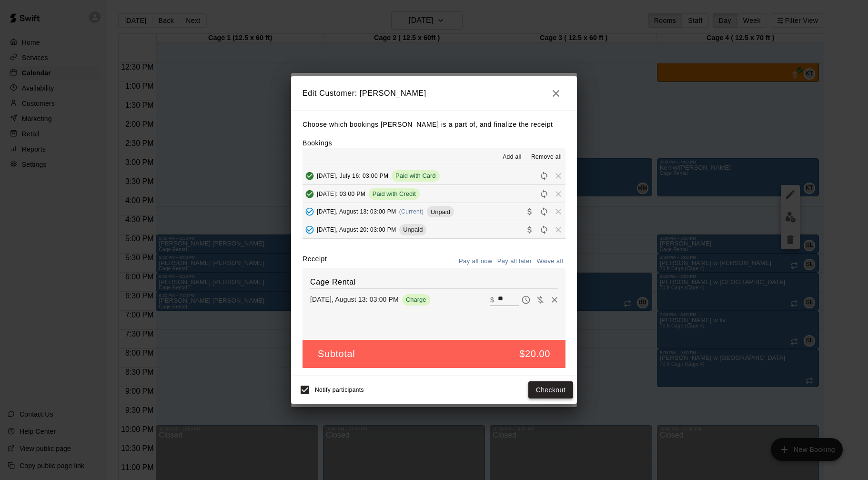  I want to click on span: Add all, so click(512, 157).